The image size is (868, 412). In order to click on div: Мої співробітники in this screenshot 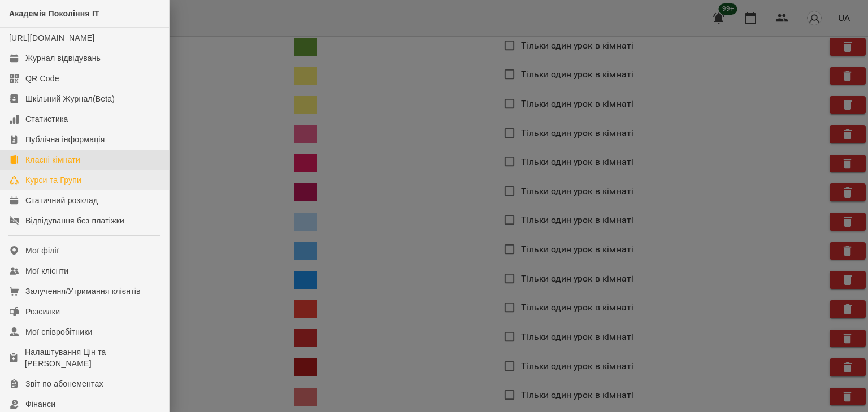, I will do `click(59, 332)`.